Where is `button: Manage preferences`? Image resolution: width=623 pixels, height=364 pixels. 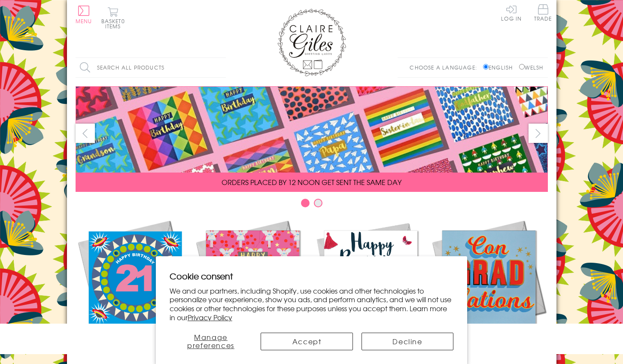 button: Manage preferences is located at coordinates (211, 341).